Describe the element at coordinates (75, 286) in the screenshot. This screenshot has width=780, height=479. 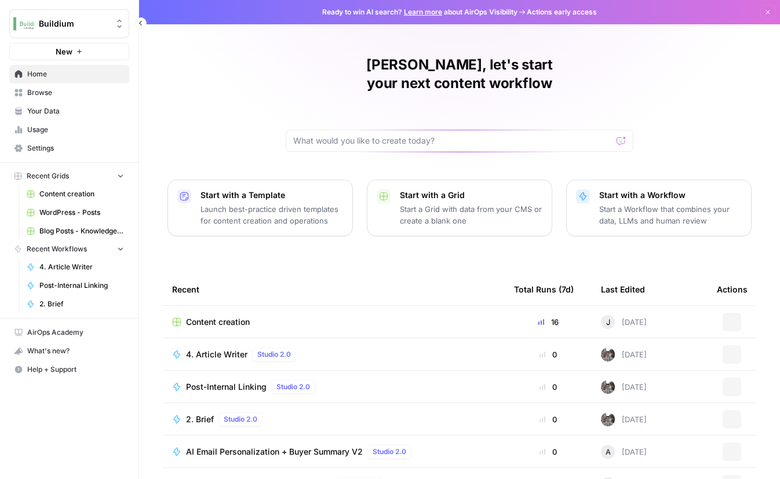
I see `a: Post-Internal Linking` at that location.